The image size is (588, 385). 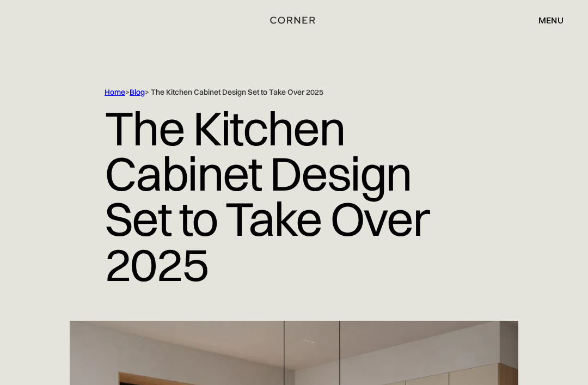 What do you see at coordinates (294, 20) in the screenshot?
I see `a: home` at bounding box center [294, 20].